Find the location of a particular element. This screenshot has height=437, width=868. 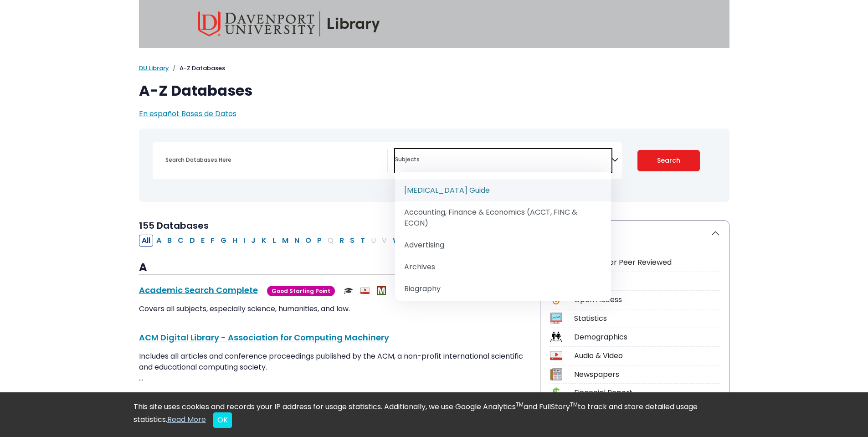

button: Filter Results H is located at coordinates (235, 240).